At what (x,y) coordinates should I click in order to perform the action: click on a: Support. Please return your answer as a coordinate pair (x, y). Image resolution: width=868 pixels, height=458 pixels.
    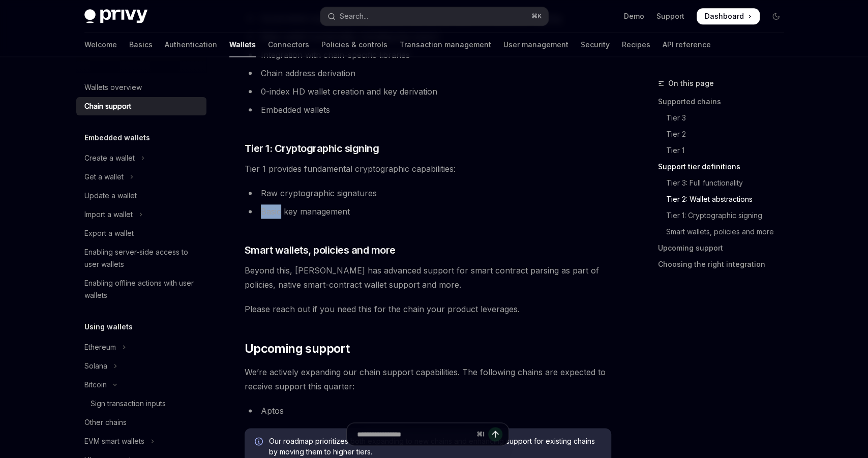
    Looking at the image, I should click on (670, 16).